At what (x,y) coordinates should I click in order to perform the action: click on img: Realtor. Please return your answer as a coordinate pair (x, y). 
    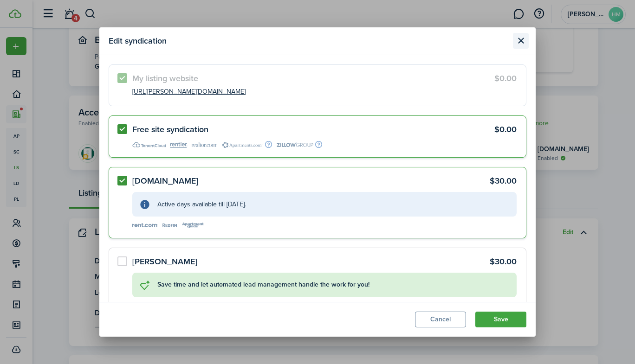
    Looking at the image, I should click on (204, 145).